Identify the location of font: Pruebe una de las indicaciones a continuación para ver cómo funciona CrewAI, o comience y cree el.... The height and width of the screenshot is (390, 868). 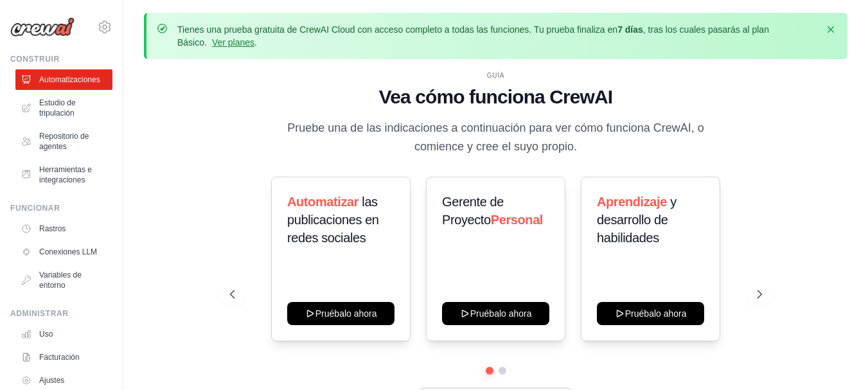
(495, 137).